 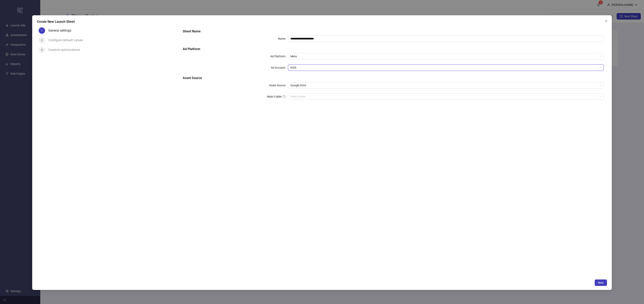 I want to click on span: Google Drive, so click(x=446, y=85).